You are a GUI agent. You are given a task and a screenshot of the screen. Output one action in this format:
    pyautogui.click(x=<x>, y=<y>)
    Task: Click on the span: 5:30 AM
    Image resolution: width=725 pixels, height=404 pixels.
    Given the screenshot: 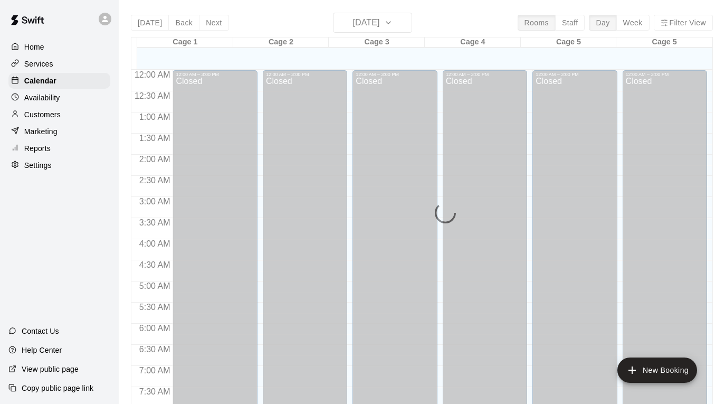 What is the action you would take?
    pyautogui.click(x=155, y=307)
    